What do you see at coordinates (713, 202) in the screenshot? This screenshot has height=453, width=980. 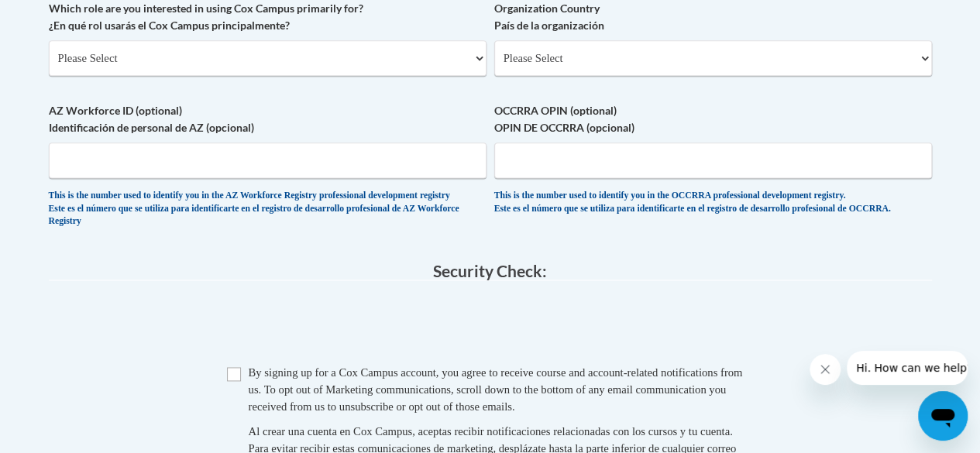 I see `div: This is the number used to identify you in the OCCRRA professional development registry. Este es ...` at bounding box center [713, 202].